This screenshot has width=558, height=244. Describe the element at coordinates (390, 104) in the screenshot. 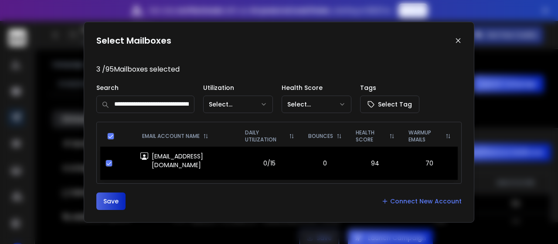

I see `button: Select Tag` at that location.